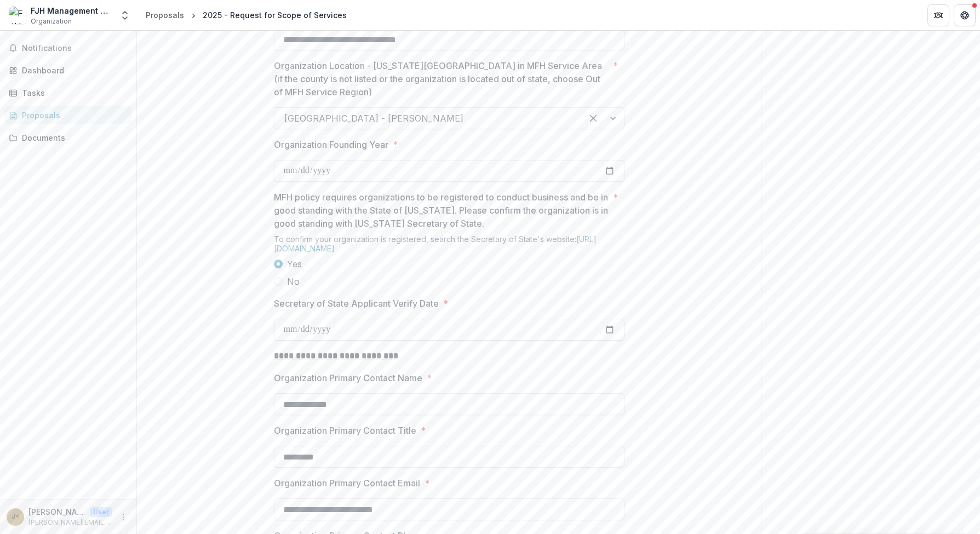  I want to click on div: FJH Management Services, LLC, so click(72, 11).